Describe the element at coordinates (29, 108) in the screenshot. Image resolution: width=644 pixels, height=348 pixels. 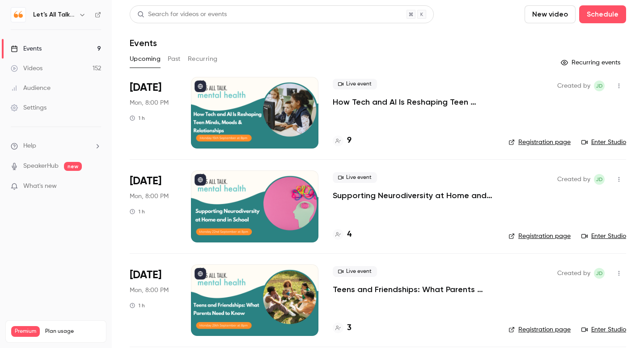
I see `div: Settings` at that location.